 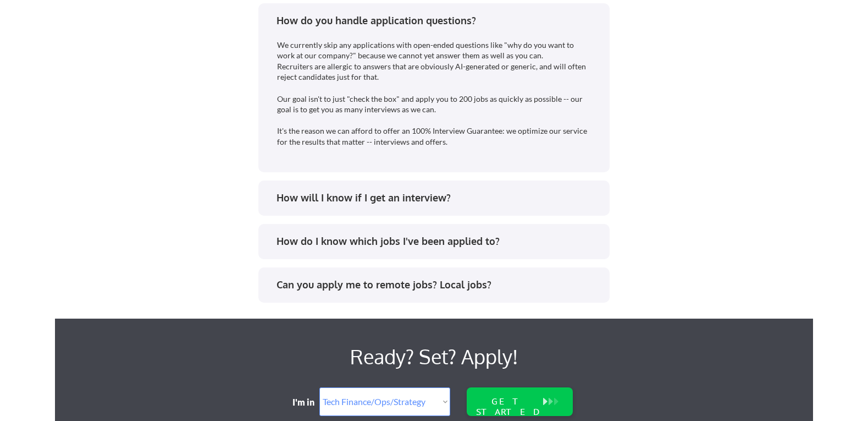 What do you see at coordinates (437, 284) in the screenshot?
I see `div: Can you apply me to remote jobs? Local jobs?` at bounding box center [437, 284].